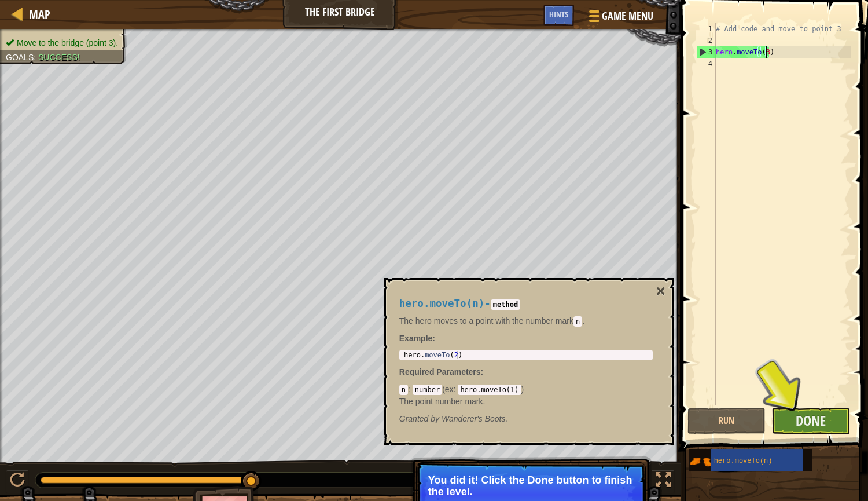 The height and width of the screenshot is (501, 868). What do you see at coordinates (559, 14) in the screenshot?
I see `span: Hints` at bounding box center [559, 14].